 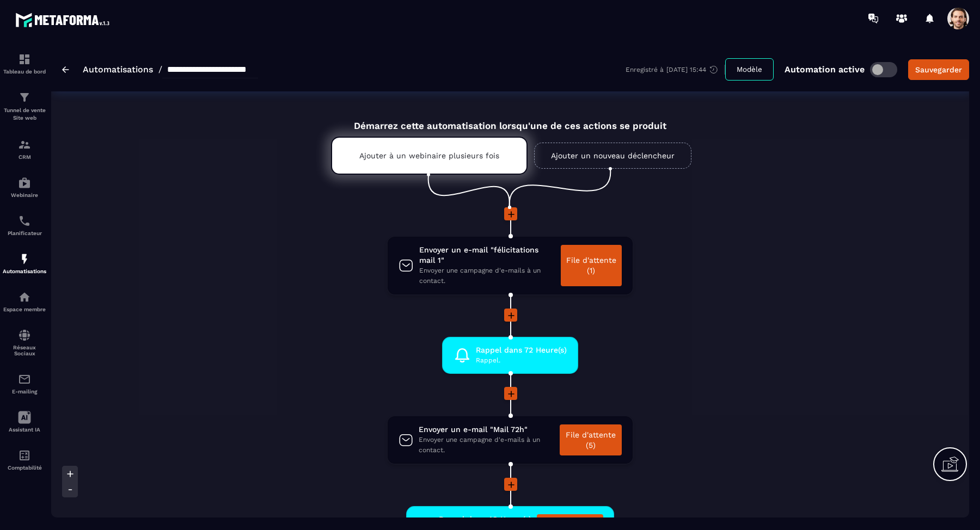 What do you see at coordinates (510, 119) in the screenshot?
I see `div: Démarrez cette automatisation lorsqu'une de ces actions se produit` at bounding box center [510, 119].